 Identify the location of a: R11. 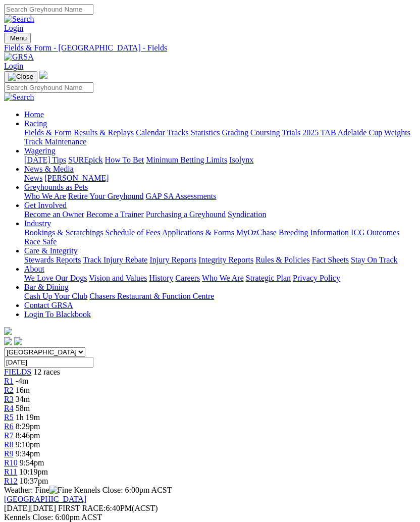
(11, 472).